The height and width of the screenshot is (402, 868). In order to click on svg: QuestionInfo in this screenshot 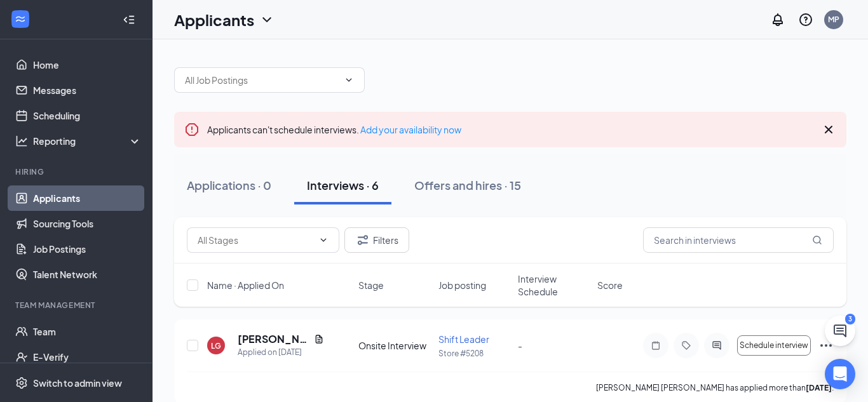, I will do `click(806, 20)`.